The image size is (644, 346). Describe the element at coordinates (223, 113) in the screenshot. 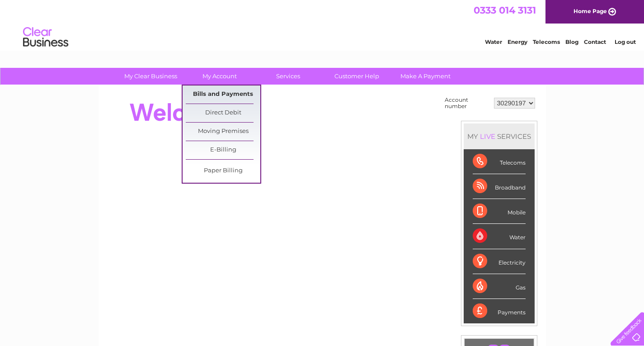

I see `a: Direct Debit` at that location.